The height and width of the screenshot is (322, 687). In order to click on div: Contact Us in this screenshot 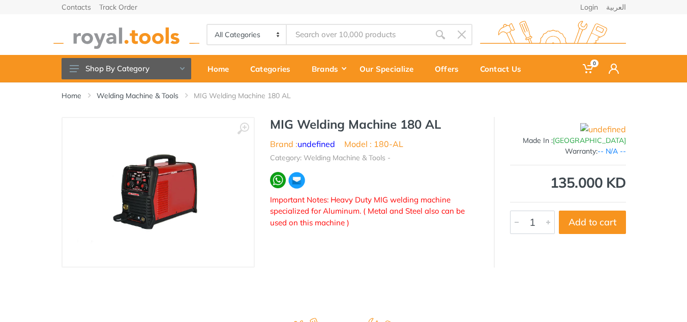, I will do `click(504, 69)`.